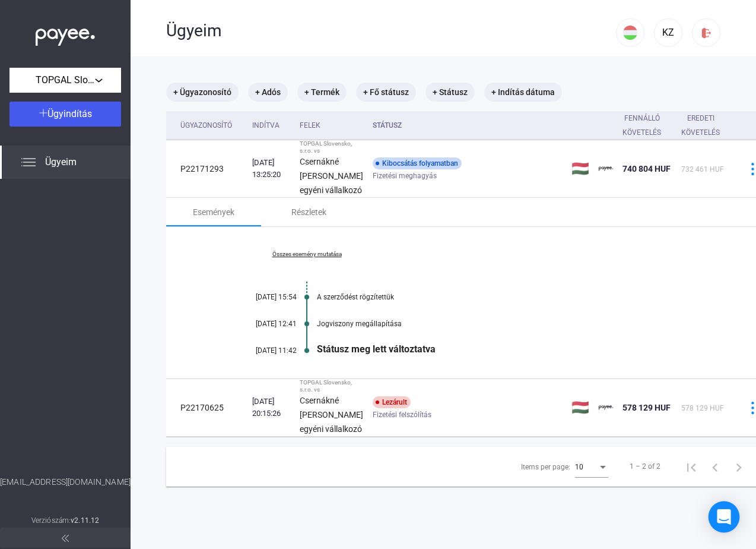 The height and width of the screenshot is (549, 756). I want to click on img: list.svg, so click(28, 162).